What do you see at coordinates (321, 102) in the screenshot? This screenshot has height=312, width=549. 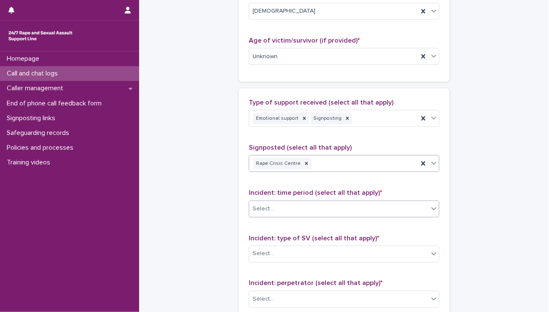 I see `span: Type of support received (select all that apply)` at bounding box center [321, 102].